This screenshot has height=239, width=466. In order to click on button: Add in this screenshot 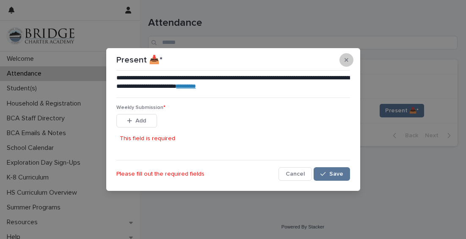, I will do `click(137, 121)`.